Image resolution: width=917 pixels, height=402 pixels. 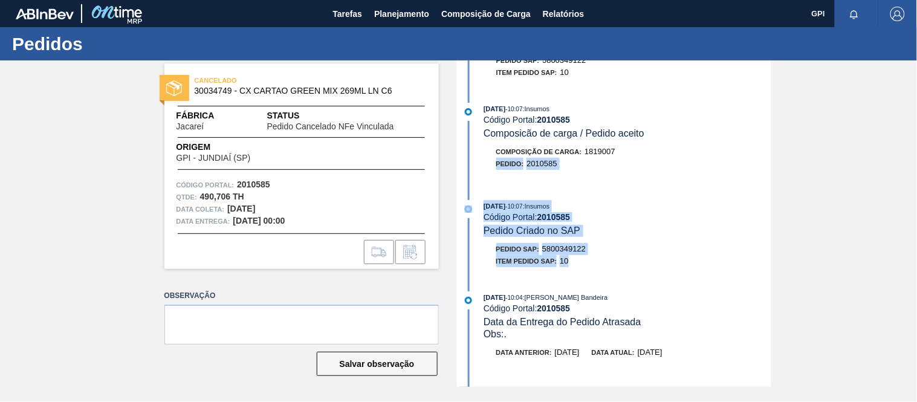 What do you see at coordinates (377, 364) in the screenshot?
I see `button: Salvar observação` at bounding box center [377, 364].